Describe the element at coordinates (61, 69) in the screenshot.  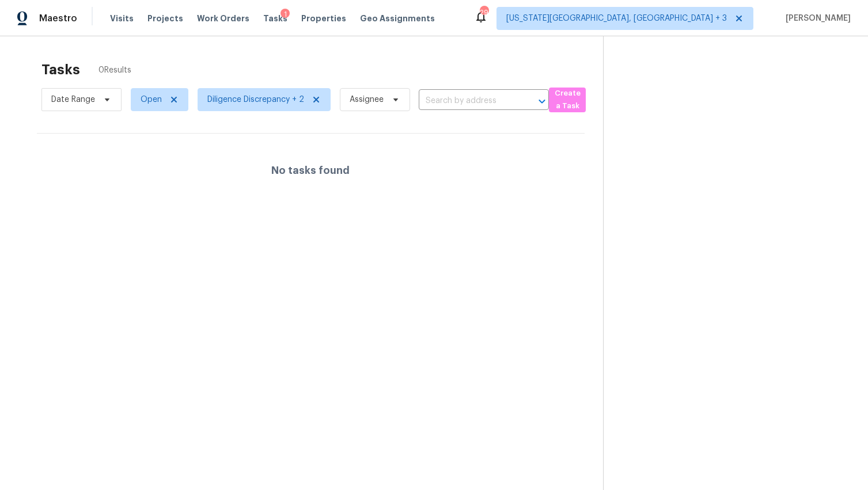
I see `h2: Tasks` at that location.